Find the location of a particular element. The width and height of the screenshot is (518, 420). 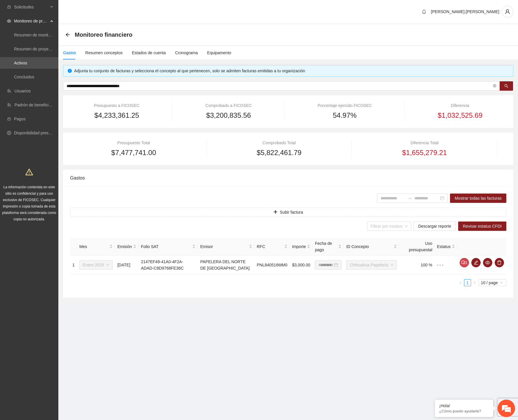

button: delete is located at coordinates (499, 263).